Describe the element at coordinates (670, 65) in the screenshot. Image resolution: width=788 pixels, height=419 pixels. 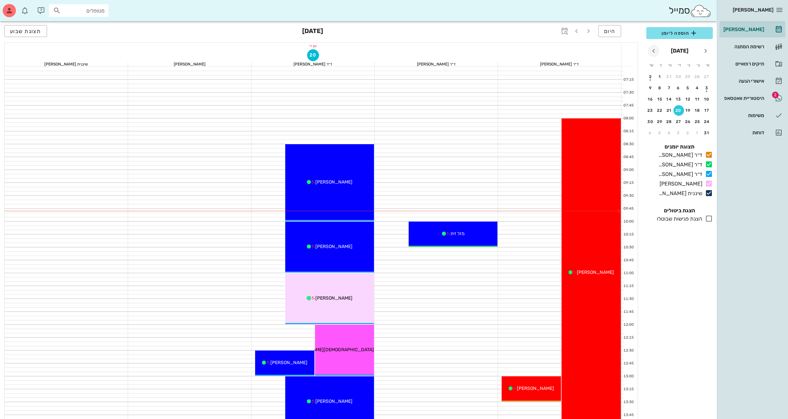
I see `th: ה׳` at that location.